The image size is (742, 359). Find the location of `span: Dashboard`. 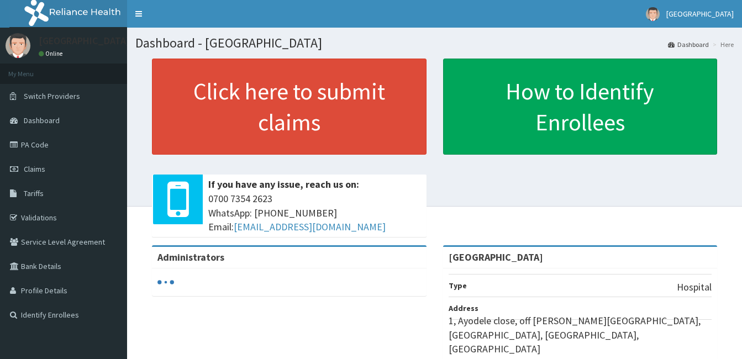

span: Dashboard is located at coordinates (41, 120).